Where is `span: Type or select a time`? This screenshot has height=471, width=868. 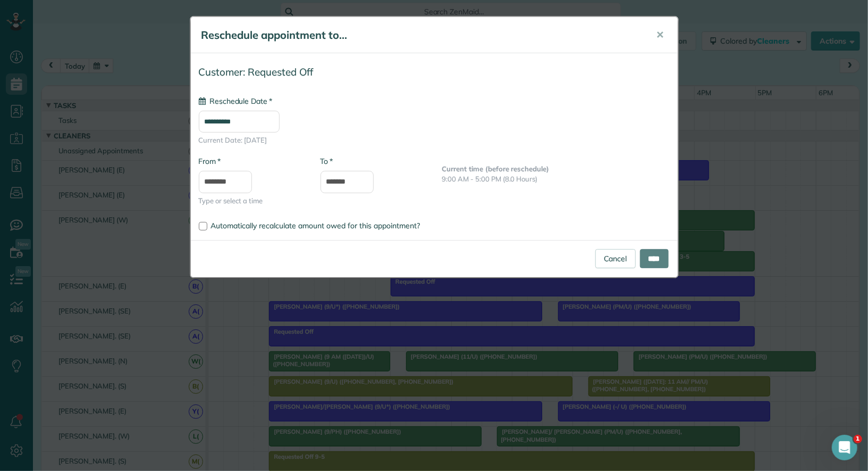
span: Type or select a time is located at coordinates (251, 201).